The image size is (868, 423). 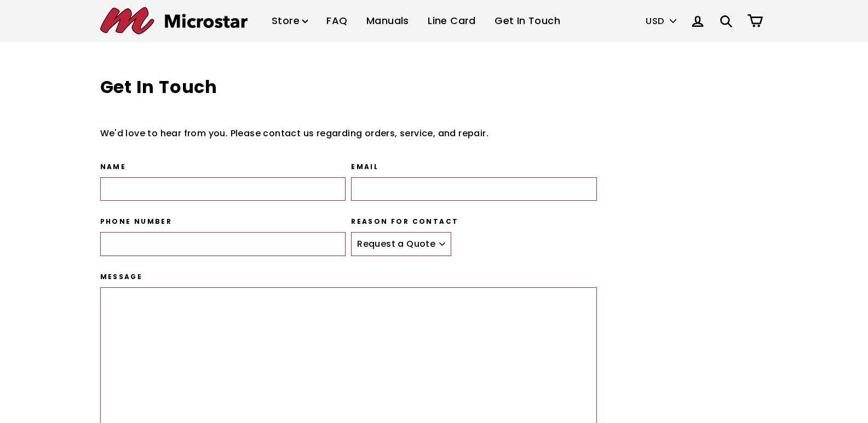 I want to click on a: Manuals, so click(x=388, y=21).